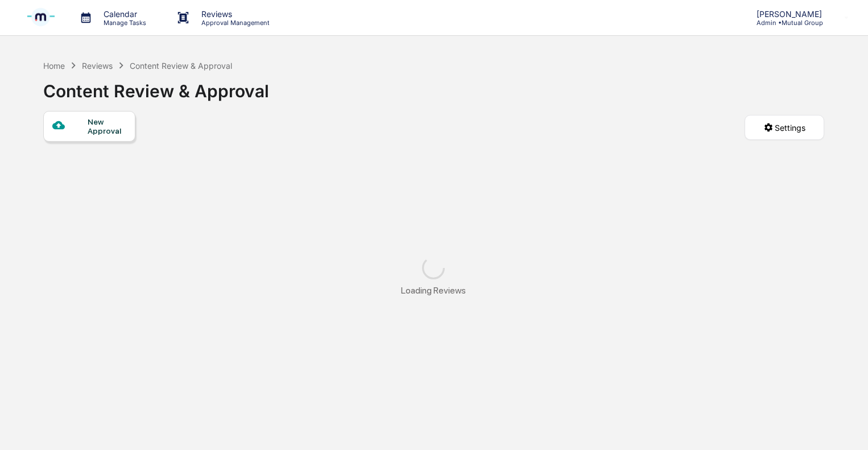  I want to click on p: Reviews, so click(234, 13).